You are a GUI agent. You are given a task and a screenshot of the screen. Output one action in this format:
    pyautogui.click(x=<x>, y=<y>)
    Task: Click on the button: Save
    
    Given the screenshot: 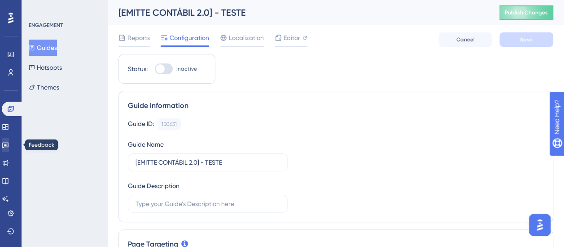 What is the action you would take?
    pyautogui.click(x=527, y=40)
    